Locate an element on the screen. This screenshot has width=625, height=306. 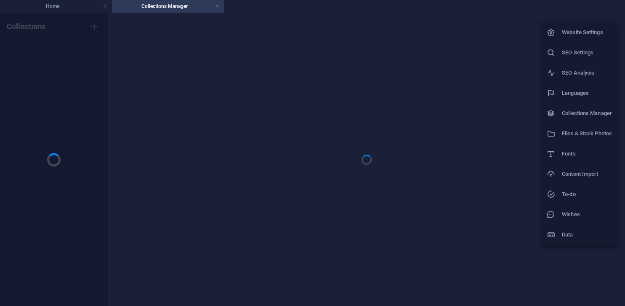
h6: Content Import is located at coordinates (587, 174).